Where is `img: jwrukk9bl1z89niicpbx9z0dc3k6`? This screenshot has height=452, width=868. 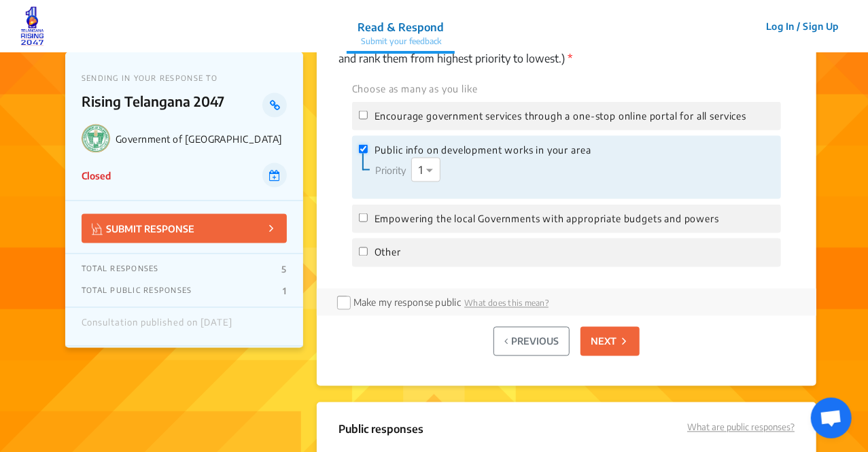 img: jwrukk9bl1z89niicpbx9z0dc3k6 is located at coordinates (32, 27).